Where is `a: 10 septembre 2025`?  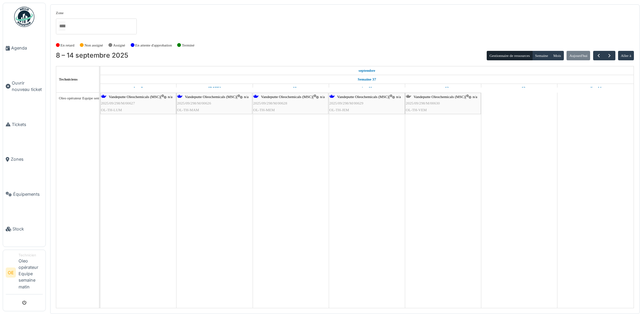 a: 10 septembre 2025 is located at coordinates (291, 88).